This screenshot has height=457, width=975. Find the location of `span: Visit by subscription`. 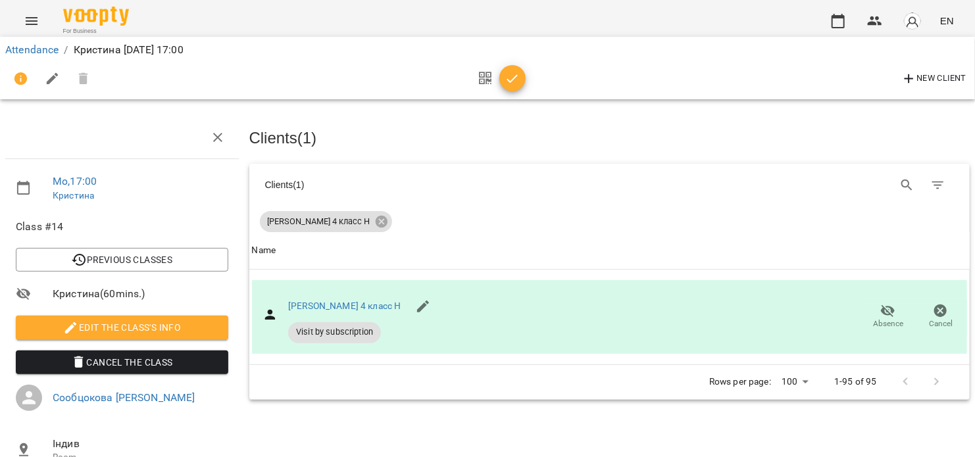

span: Visit by subscription is located at coordinates (334, 332).